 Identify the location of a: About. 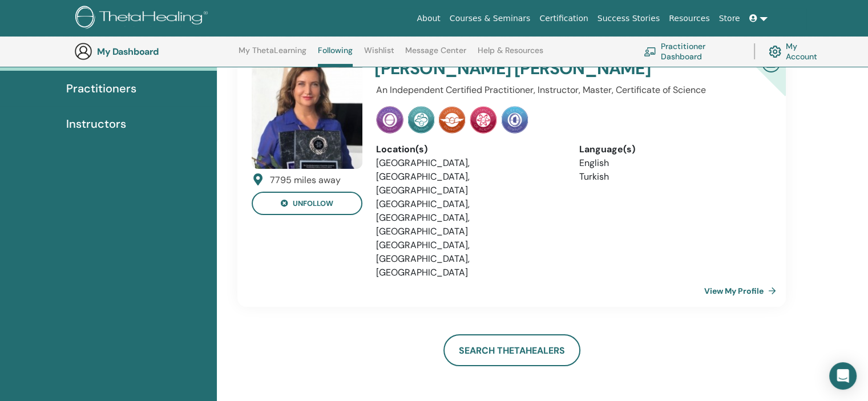
(428, 18).